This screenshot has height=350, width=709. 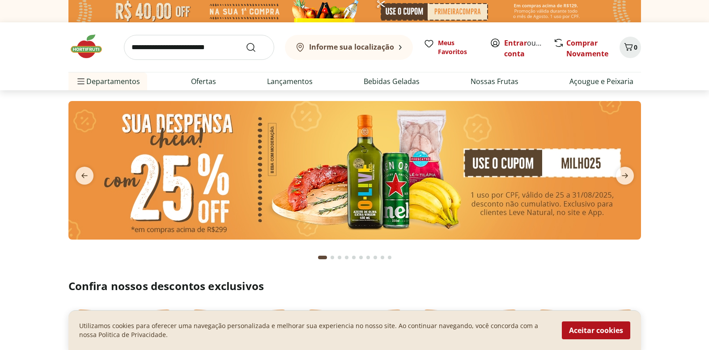 What do you see at coordinates (375, 258) in the screenshot?
I see `button: Go to page 8 from fs-carousel` at bounding box center [375, 258].